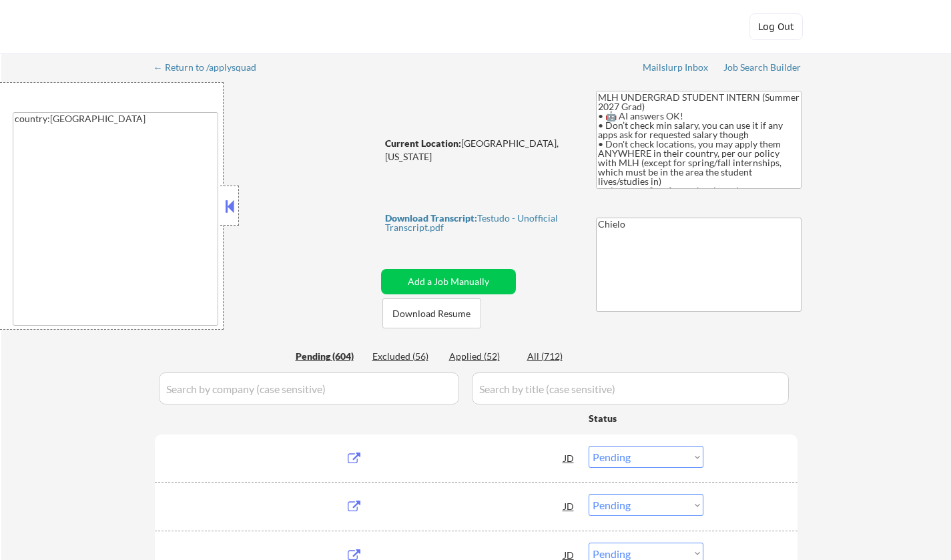 The height and width of the screenshot is (560, 951). What do you see at coordinates (309, 388) in the screenshot?
I see `input: Search by company (case sensitive)` at bounding box center [309, 388].